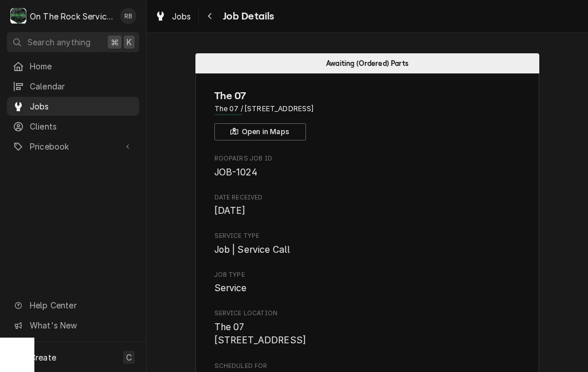 The image size is (588, 372). Describe the element at coordinates (128, 16) in the screenshot. I see `div: Ray Beals's Avatar` at that location.